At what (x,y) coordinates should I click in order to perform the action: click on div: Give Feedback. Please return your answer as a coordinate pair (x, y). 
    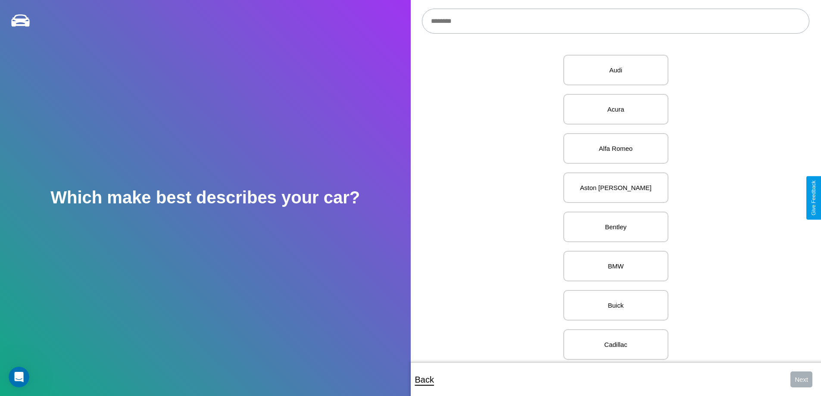
    Looking at the image, I should click on (814, 198).